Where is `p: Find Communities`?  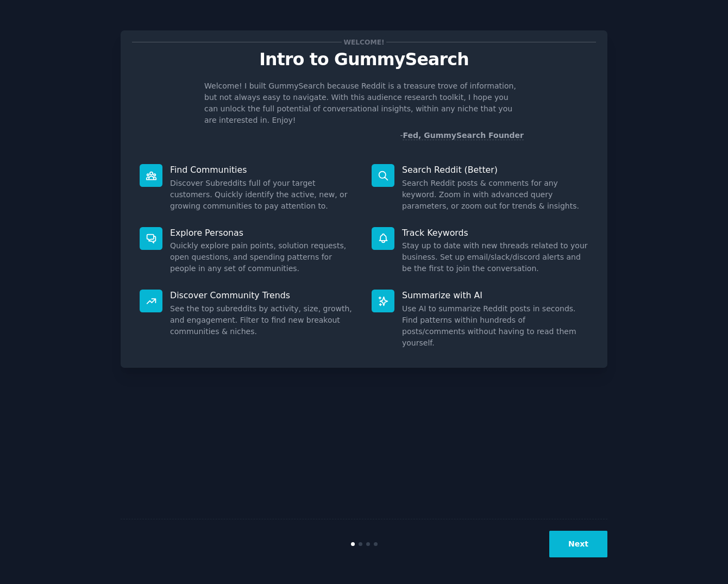 p: Find Communities is located at coordinates (263, 170).